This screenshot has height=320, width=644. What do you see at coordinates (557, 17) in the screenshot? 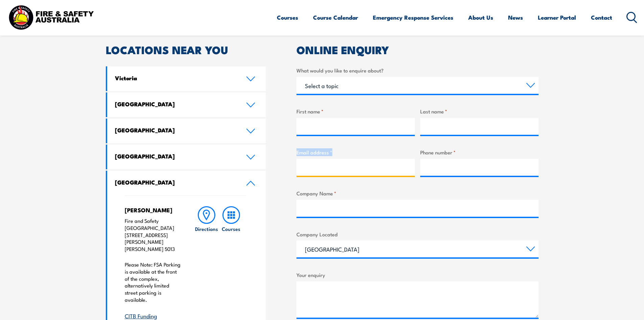
I see `a: Learner Portal` at bounding box center [557, 17].